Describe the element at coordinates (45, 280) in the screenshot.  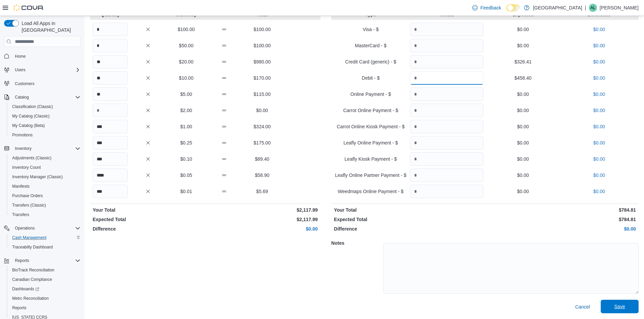
I see `button: Canadian Compliance` at that location.